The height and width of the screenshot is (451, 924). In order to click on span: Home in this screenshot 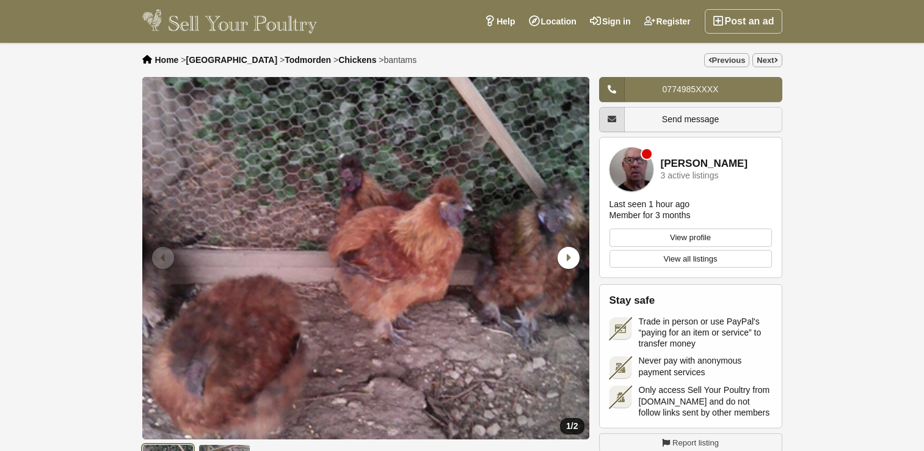, I will do `click(167, 60)`.